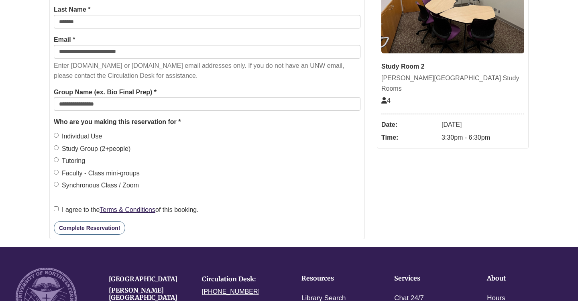 The height and width of the screenshot is (301, 578). I want to click on label: Study Group (2+people), so click(92, 149).